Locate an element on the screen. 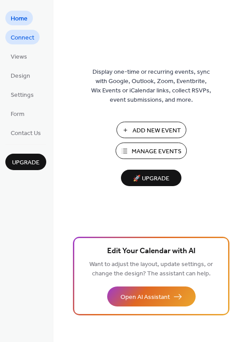 This screenshot has width=249, height=342. span: Open AI Assistant is located at coordinates (145, 297).